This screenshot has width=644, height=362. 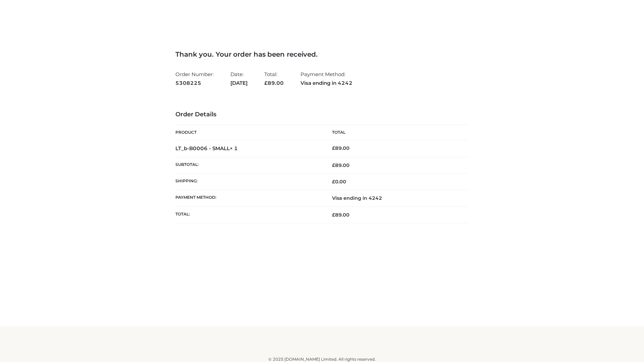 I want to click on th: Total:, so click(x=249, y=214).